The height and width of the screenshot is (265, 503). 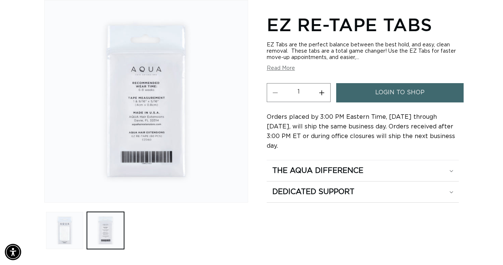 I want to click on button: Load image 2 in gallery view, so click(x=106, y=231).